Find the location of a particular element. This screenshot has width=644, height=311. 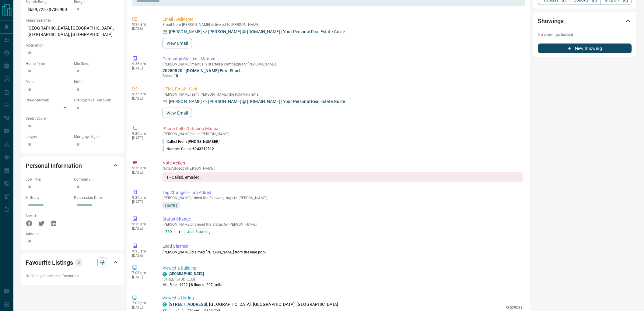

p: Home Type: is located at coordinates (48, 64).